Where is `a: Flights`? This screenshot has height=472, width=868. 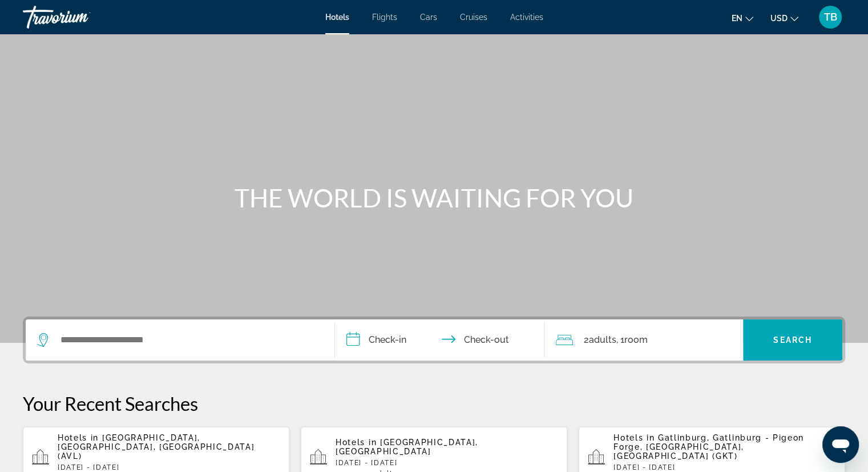 a: Flights is located at coordinates (385, 18).